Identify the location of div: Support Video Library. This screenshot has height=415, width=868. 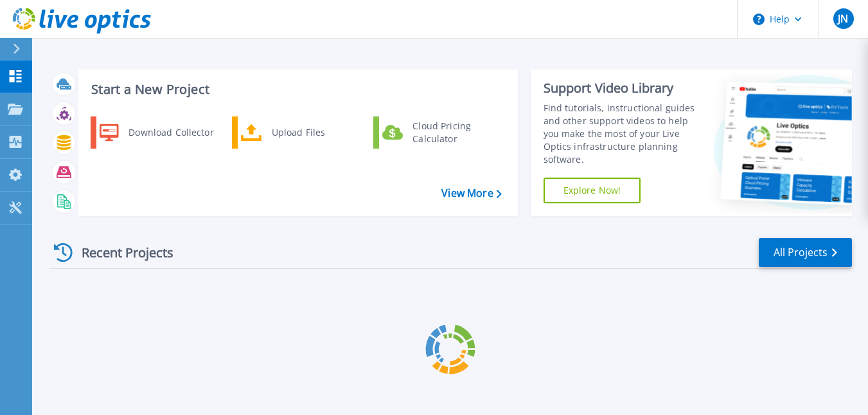
(624, 88).